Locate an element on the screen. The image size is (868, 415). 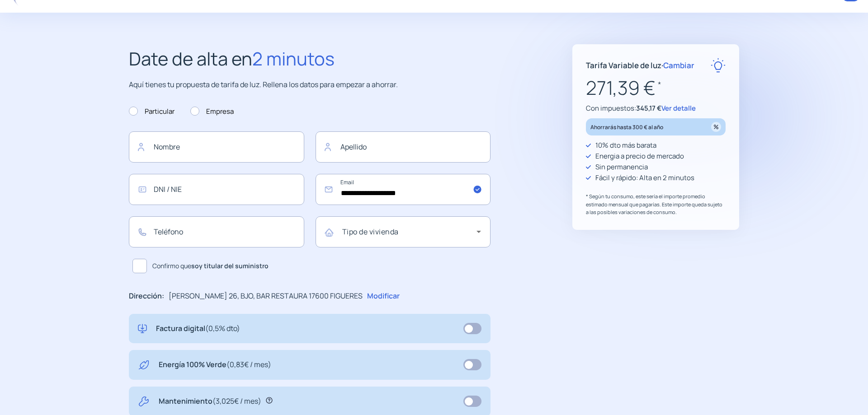
p: Dirección: is located at coordinates (146, 296).